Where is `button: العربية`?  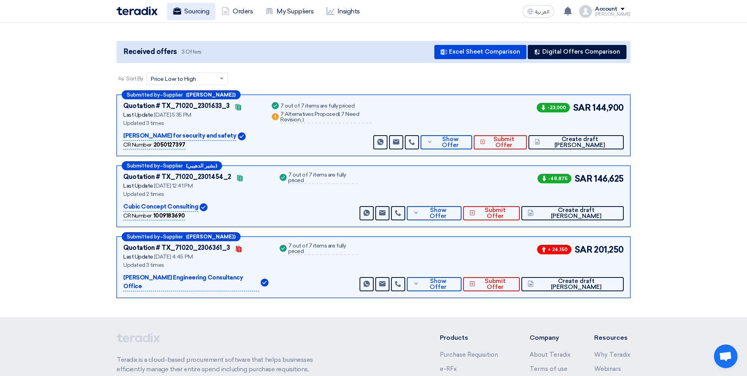
button: العربية is located at coordinates (538, 11).